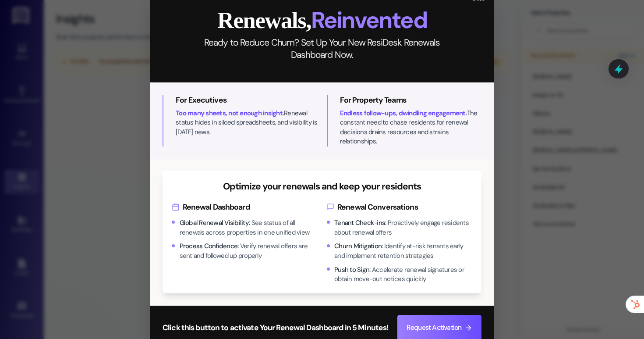 The width and height of the screenshot is (644, 339). Describe the element at coordinates (353, 270) in the screenshot. I see `span: Push to Sign :` at that location.